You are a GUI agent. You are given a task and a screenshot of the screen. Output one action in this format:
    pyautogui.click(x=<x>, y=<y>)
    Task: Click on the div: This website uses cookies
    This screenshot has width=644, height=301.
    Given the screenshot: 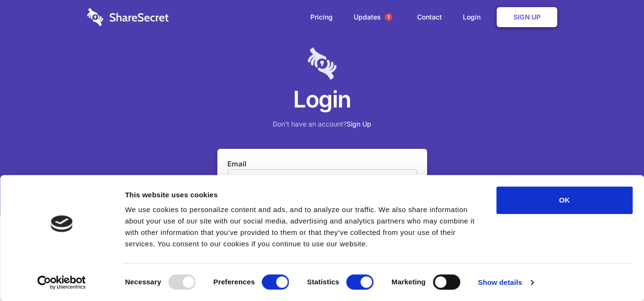 What is the action you would take?
    pyautogui.click(x=300, y=195)
    